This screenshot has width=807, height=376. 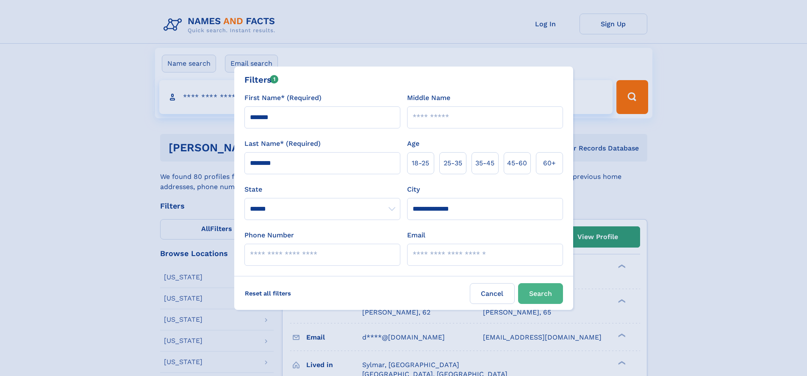 What do you see at coordinates (268, 293) in the screenshot?
I see `label: Reset all filters` at bounding box center [268, 293].